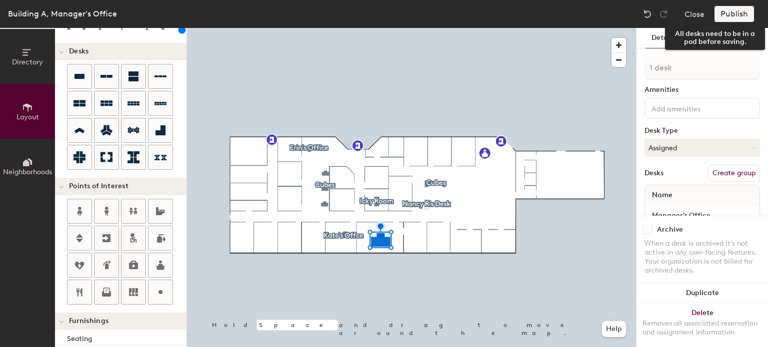 The image size is (768, 347). What do you see at coordinates (702, 293) in the screenshot?
I see `button: Duplicate` at bounding box center [702, 293].